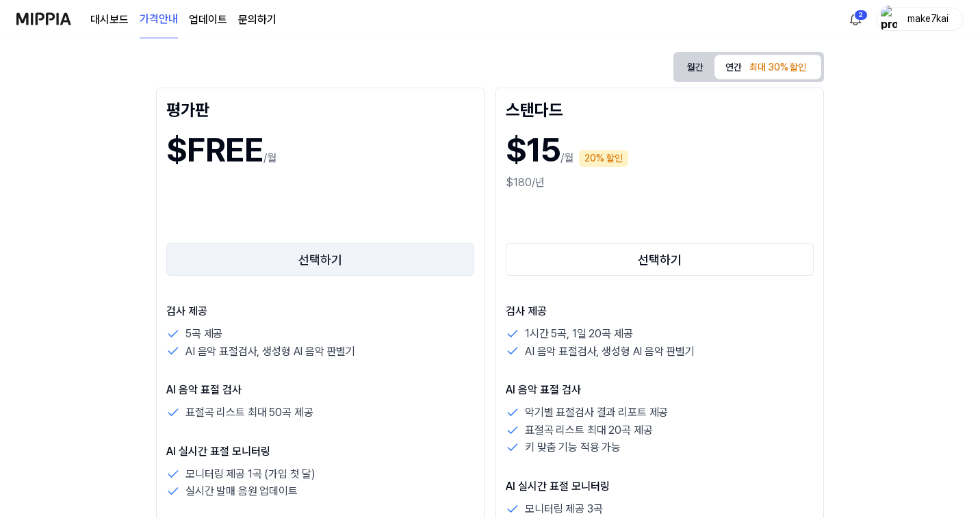 This screenshot has width=980, height=518. I want to click on p: 표절곡 리스트 최대 50곡 제공, so click(249, 412).